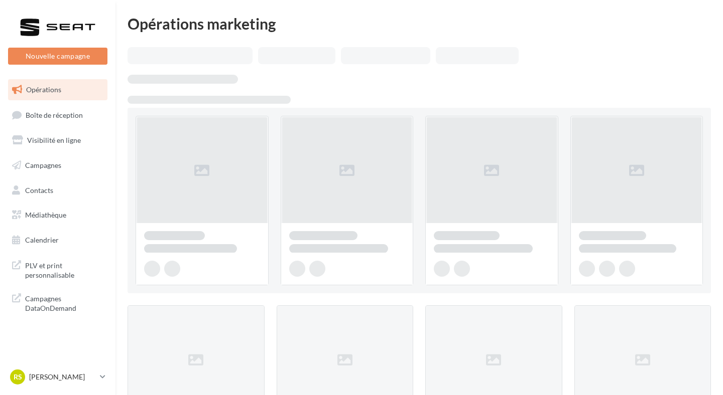 The image size is (723, 395). What do you see at coordinates (64, 269) in the screenshot?
I see `span: PLV et print personnalisable` at bounding box center [64, 269].